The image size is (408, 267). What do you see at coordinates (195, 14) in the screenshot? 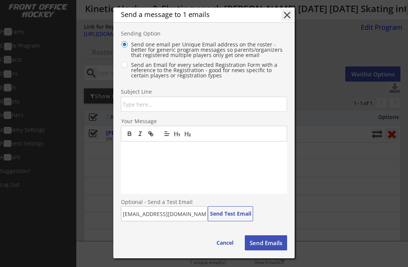
I see `div: Send a message to 1 emails` at bounding box center [195, 14].